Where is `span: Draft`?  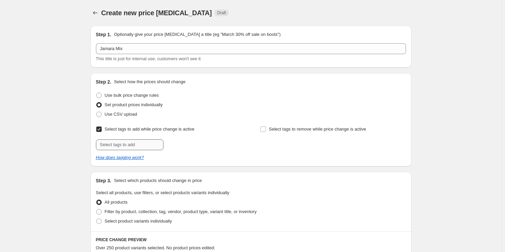
span: Draft is located at coordinates (221, 13).